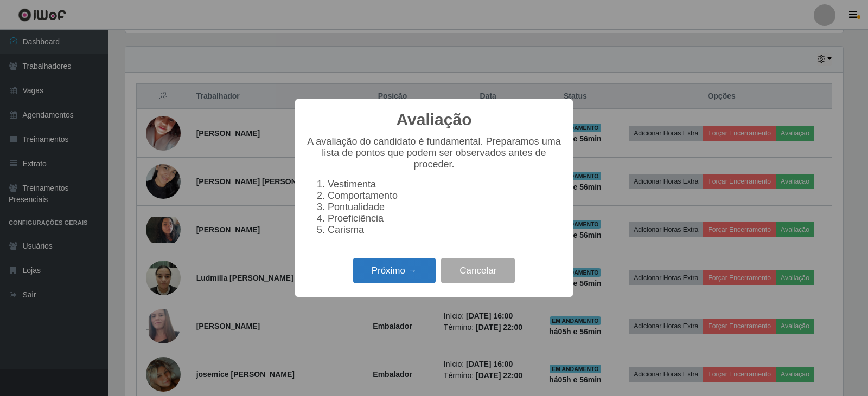  Describe the element at coordinates (434, 119) in the screenshot. I see `h2: Avaliação` at that location.